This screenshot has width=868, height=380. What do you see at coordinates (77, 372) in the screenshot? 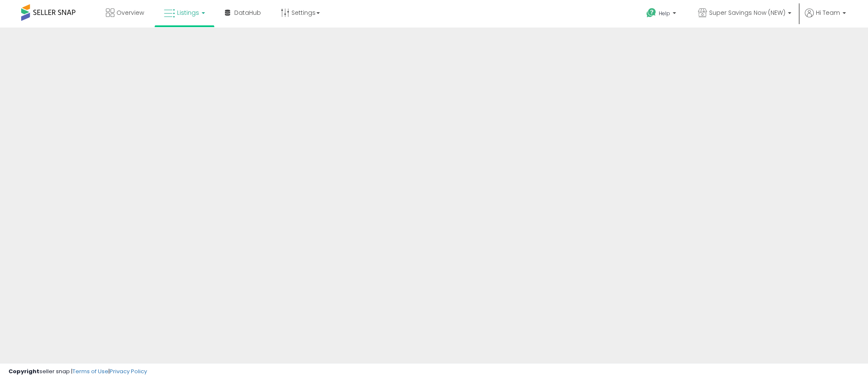
I see `div: seller snap | |` at bounding box center [77, 372].